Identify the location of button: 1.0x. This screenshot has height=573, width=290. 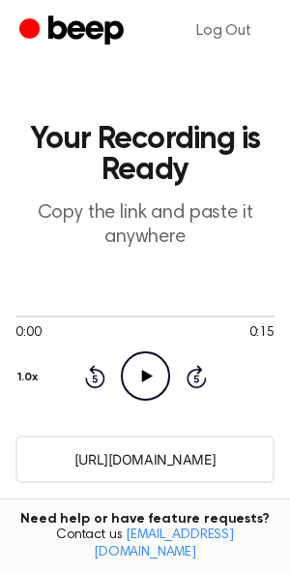
(30, 377).